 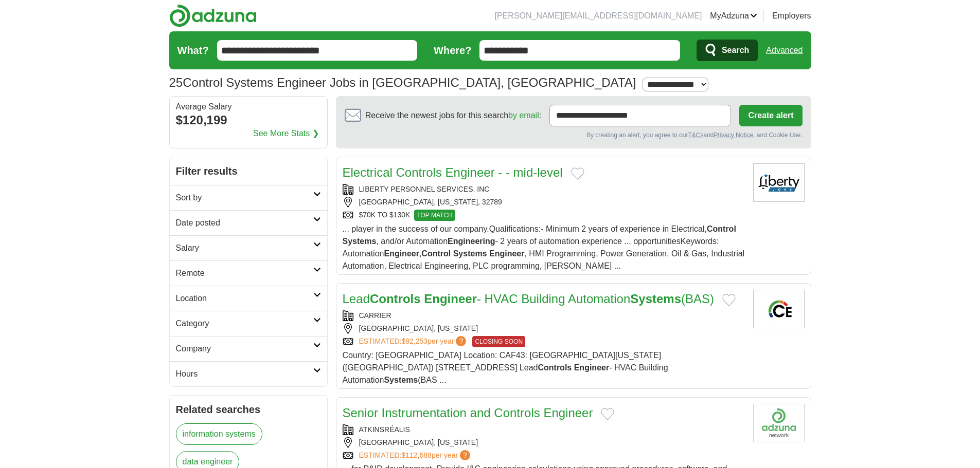 What do you see at coordinates (244, 248) in the screenshot?
I see `h2: Salary` at bounding box center [244, 248].